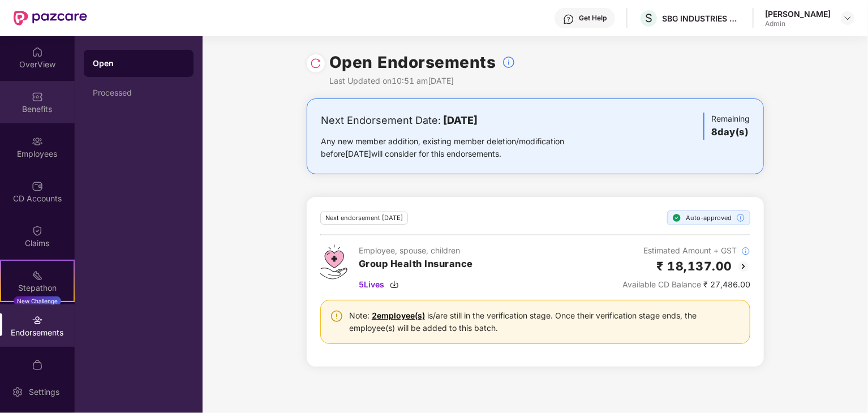 The width and height of the screenshot is (868, 413). I want to click on div: Estimated Amount + GST, so click(687, 251).